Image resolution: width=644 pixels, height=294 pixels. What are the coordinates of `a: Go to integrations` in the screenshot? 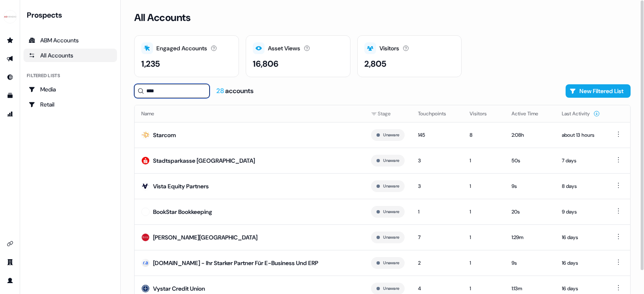 It's located at (10, 244).